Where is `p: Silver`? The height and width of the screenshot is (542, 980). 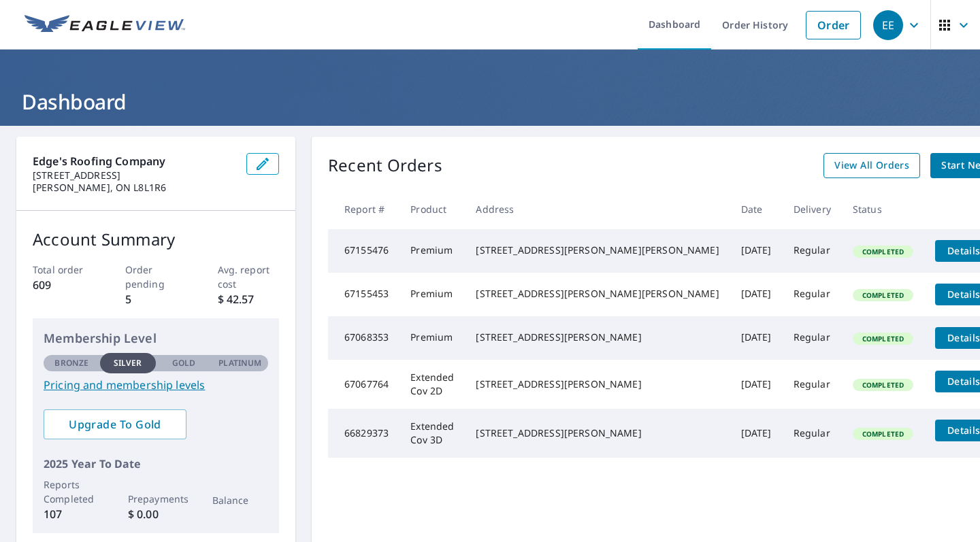 p: Silver is located at coordinates (128, 363).